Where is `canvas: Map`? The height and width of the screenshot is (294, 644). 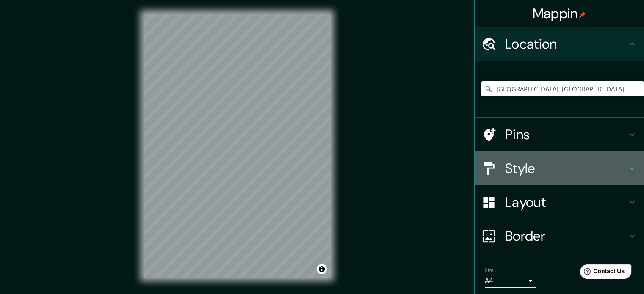 canvas: Map is located at coordinates (237, 146).